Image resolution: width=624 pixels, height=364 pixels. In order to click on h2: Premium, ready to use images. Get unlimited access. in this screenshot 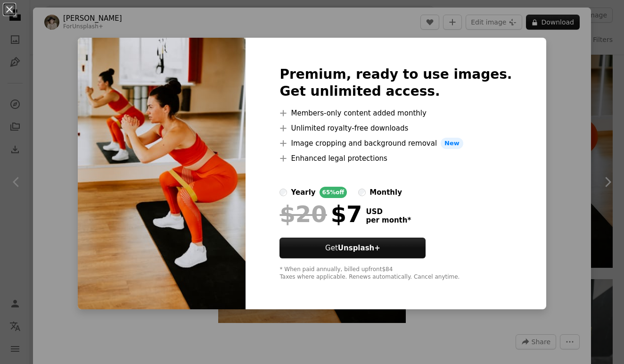, I will do `click(395, 83)`.